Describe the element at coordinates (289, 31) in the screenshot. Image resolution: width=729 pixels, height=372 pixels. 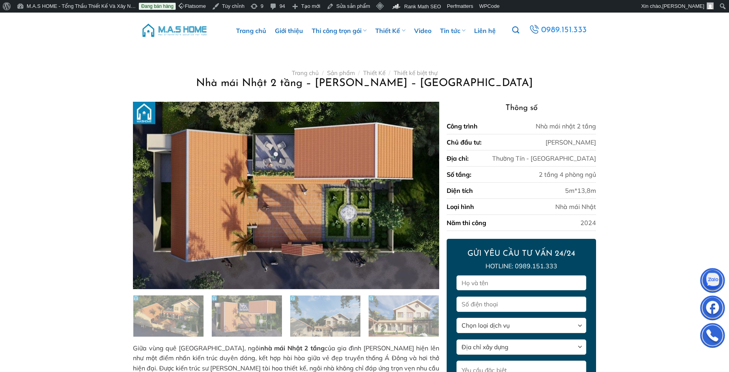
I see `a: Giới thiệu` at that location.